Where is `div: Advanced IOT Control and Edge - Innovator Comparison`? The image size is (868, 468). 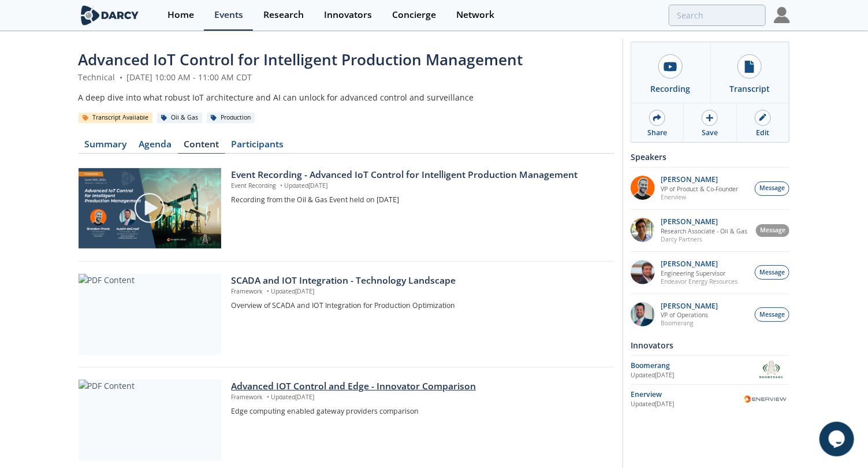
div: Advanced IOT Control and Edge - Innovator Comparison is located at coordinates (418, 386).